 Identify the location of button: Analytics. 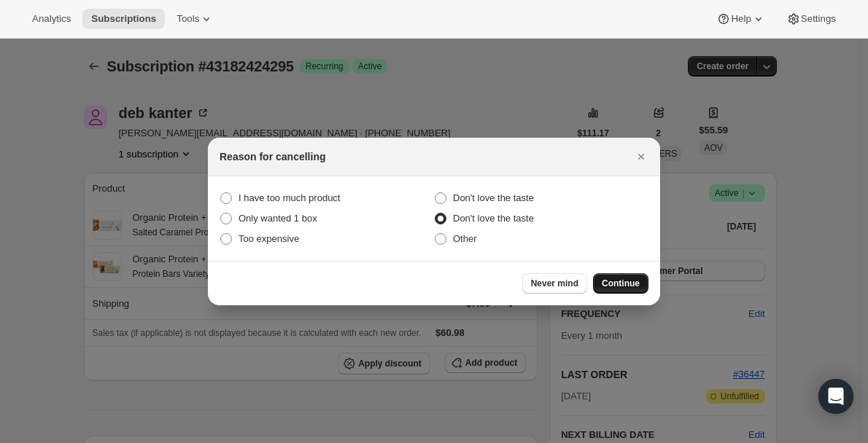
(51, 19).